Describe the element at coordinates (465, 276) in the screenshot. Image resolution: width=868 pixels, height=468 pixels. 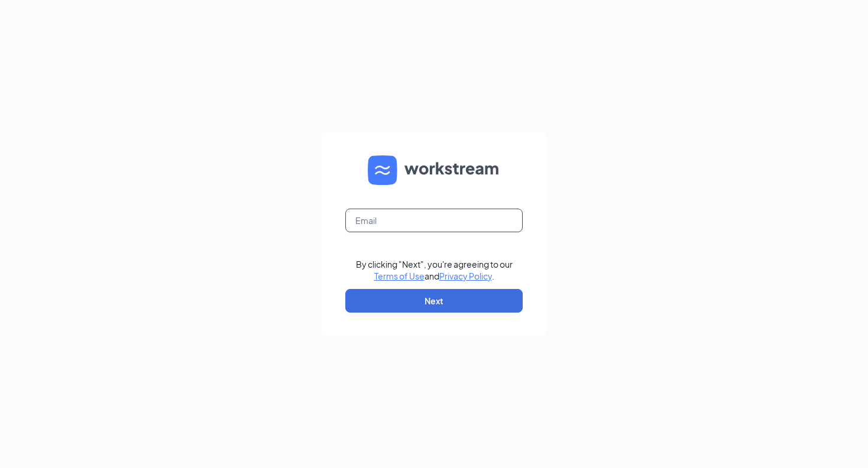
I see `a: Privacy Policy` at that location.